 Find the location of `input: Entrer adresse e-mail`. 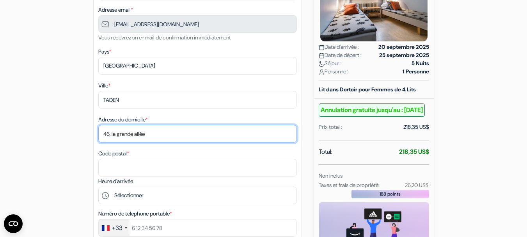

input: Entrer adresse e-mail is located at coordinates (197, 24).